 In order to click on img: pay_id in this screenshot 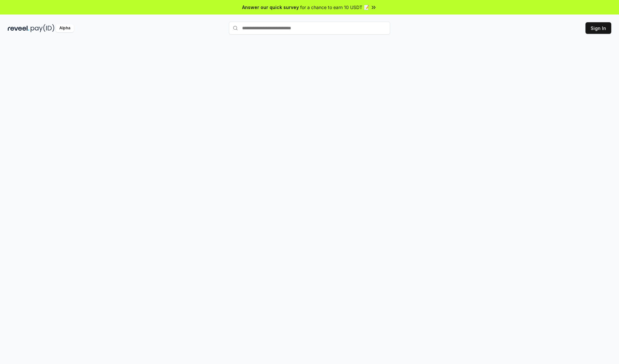, I will do `click(43, 28)`.